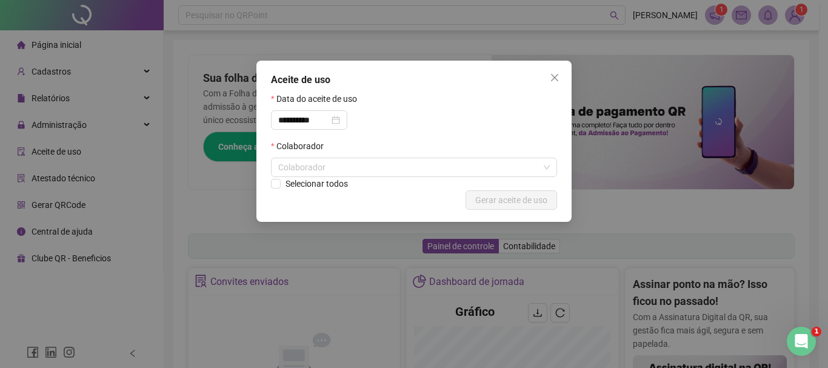 The width and height of the screenshot is (828, 368). I want to click on span: close, so click(554, 78).